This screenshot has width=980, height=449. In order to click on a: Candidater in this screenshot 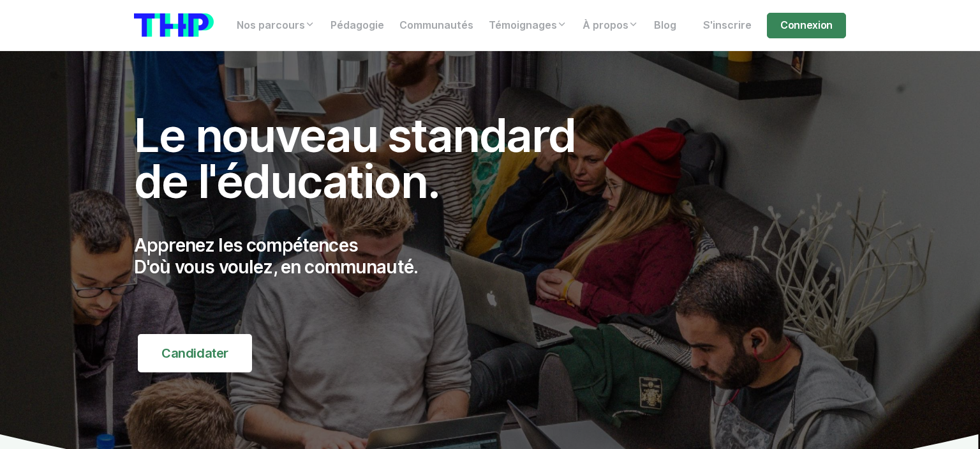, I will do `click(195, 353)`.